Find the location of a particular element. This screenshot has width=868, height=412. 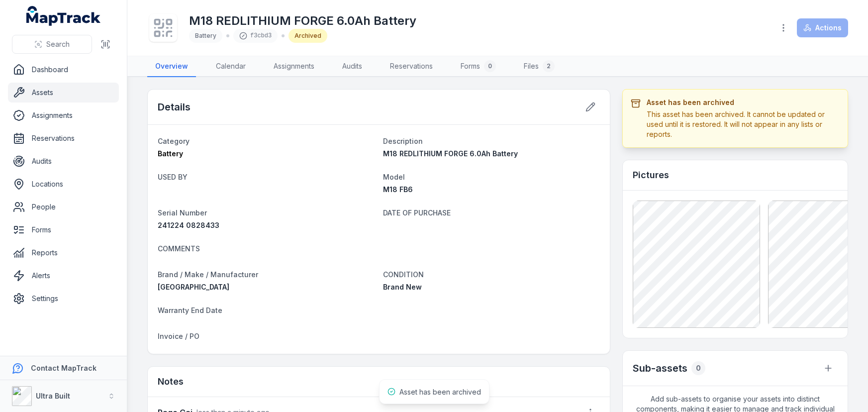

h3: Notes is located at coordinates (170, 382).